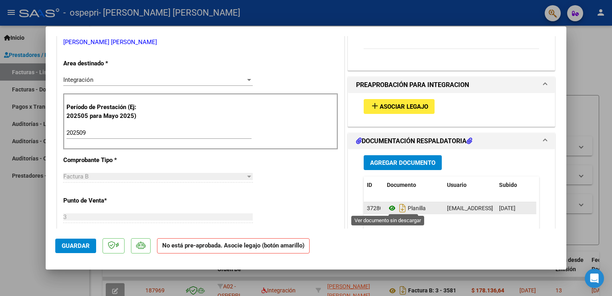  What do you see at coordinates (457, 185) in the screenshot?
I see `span: Usuario` at bounding box center [457, 185].